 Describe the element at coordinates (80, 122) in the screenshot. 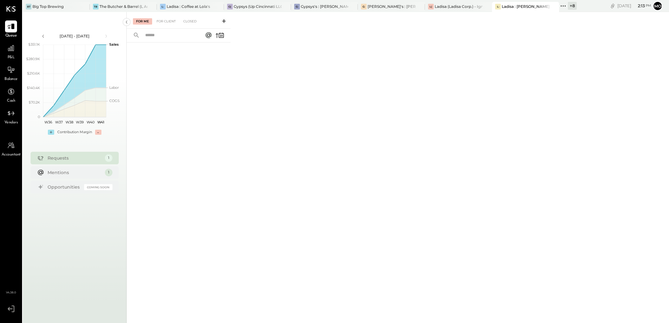

I see `text: W39` at that location.